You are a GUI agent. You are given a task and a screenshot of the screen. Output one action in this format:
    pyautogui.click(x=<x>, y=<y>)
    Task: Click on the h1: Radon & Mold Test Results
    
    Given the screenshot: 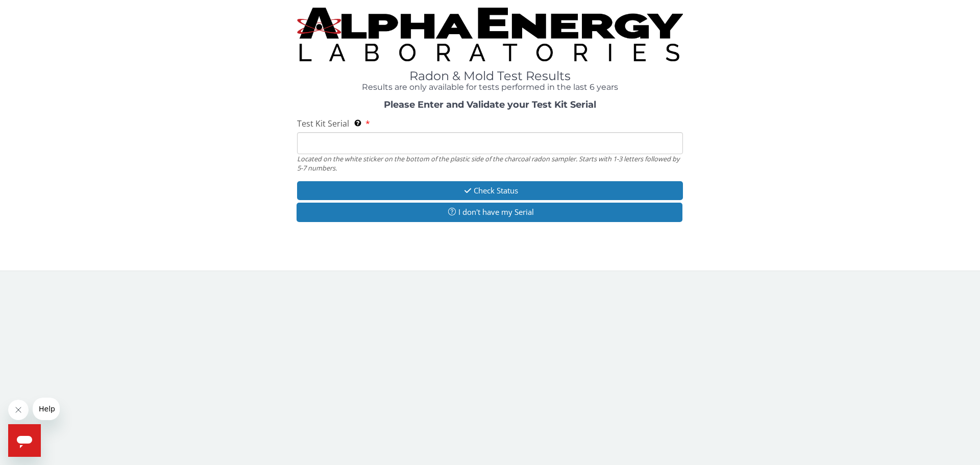 What is the action you would take?
    pyautogui.click(x=490, y=76)
    